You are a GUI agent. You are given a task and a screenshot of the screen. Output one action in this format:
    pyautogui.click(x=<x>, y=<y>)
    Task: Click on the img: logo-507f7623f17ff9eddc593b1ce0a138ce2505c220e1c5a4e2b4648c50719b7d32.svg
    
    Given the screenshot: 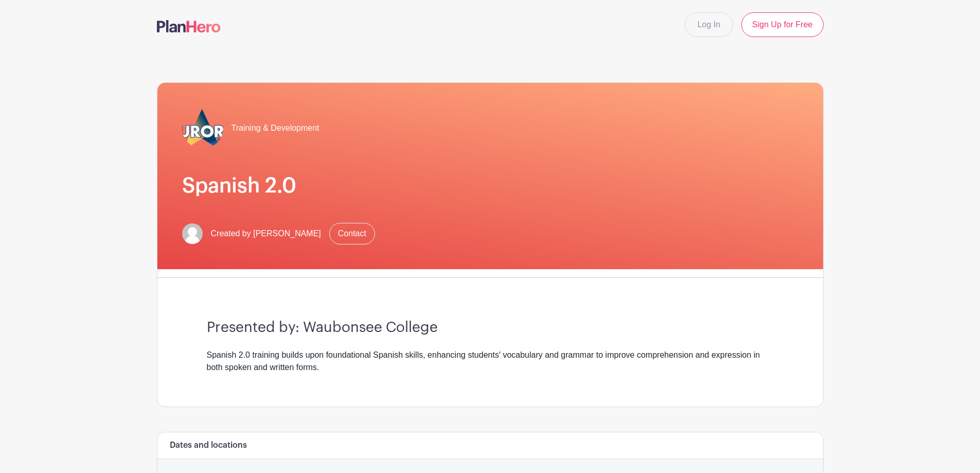 What is the action you would take?
    pyautogui.click(x=189, y=26)
    